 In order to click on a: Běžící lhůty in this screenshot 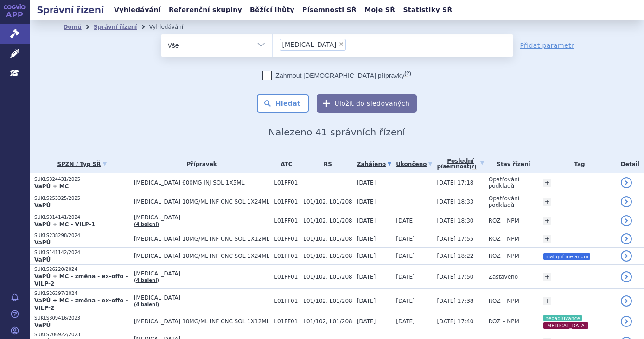, I will do `click(272, 10)`.